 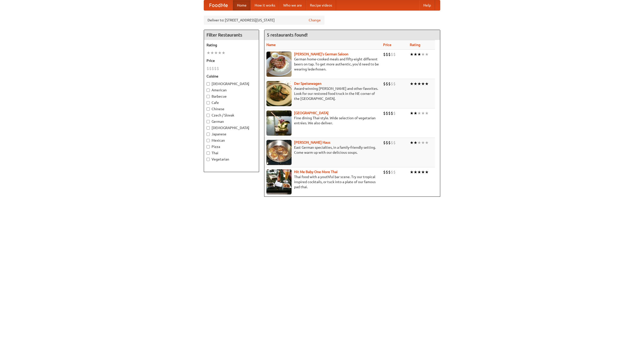 What do you see at coordinates (387, 45) in the screenshot?
I see `a: Price` at bounding box center [387, 45].